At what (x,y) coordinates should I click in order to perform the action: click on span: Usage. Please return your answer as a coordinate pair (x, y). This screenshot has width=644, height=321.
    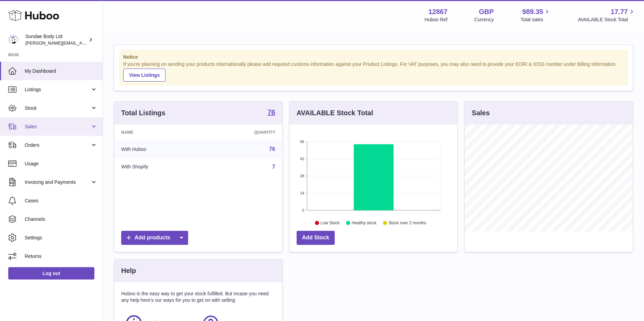
    Looking at the image, I should click on (61, 164).